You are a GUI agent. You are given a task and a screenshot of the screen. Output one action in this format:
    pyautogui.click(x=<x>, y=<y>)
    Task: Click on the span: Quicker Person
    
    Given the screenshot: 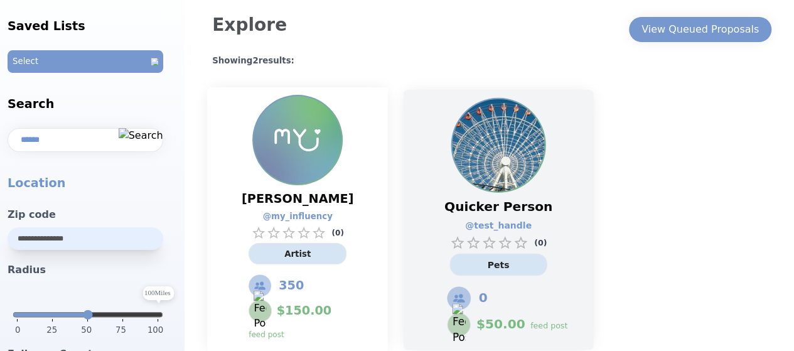 What is the action you would take?
    pyautogui.click(x=498, y=206)
    